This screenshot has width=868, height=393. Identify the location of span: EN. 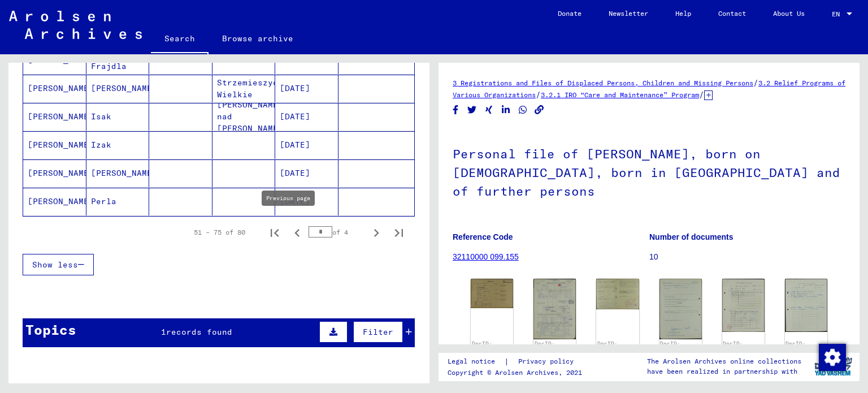
(838, 14).